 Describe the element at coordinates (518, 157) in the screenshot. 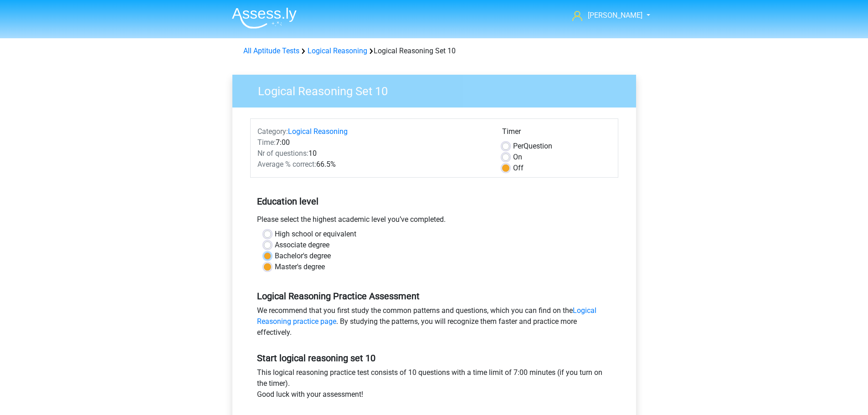

I see `label: On` at that location.